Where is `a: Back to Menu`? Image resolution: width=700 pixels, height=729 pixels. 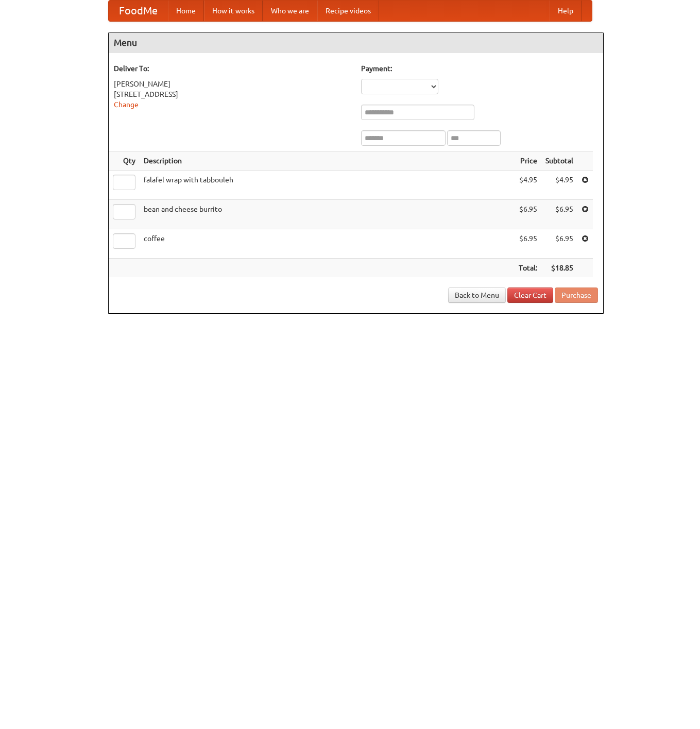 a: Back to Menu is located at coordinates (477, 295).